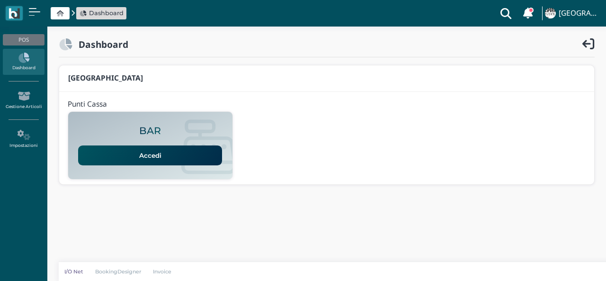  What do you see at coordinates (23, 100) in the screenshot?
I see `a: Gestione Articoli` at bounding box center [23, 100].